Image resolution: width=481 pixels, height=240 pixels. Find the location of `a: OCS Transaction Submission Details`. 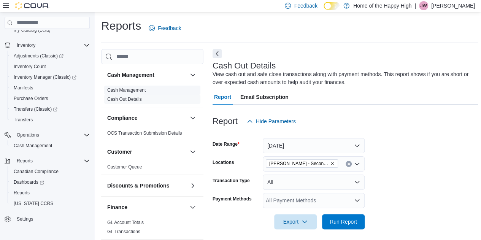

a: OCS Transaction Submission Details is located at coordinates (144, 133).